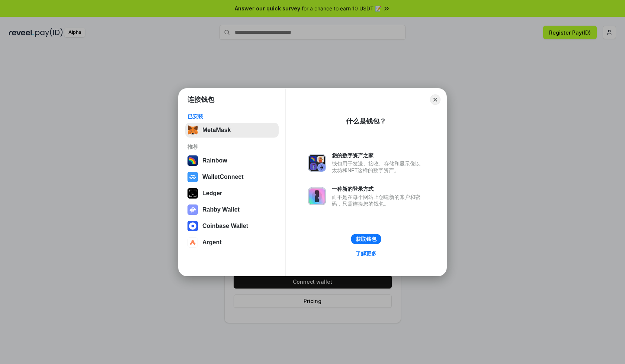  What do you see at coordinates (193, 130) in the screenshot?
I see `img: svg+xml,%3Csvg%20fill%3D%22none%22%20height%3D%2233%22%20viewBox%3D%220%200%2035%2033%22%20width%...` at bounding box center [193, 130].